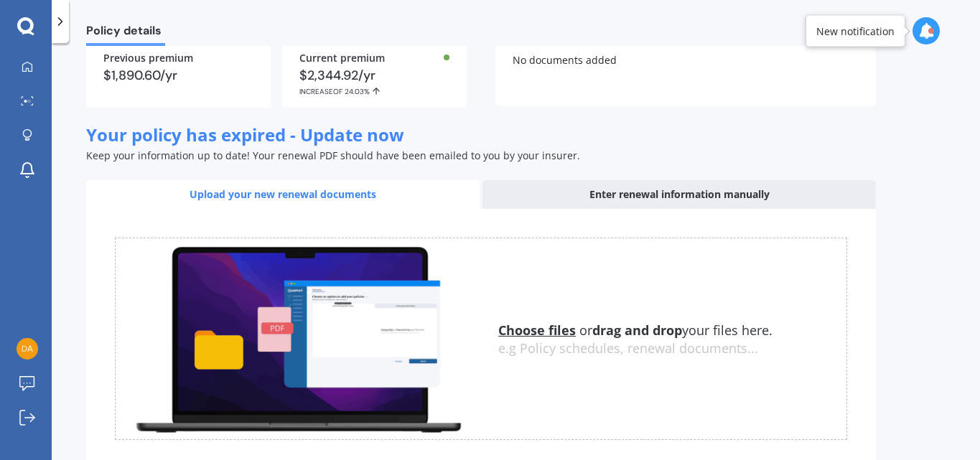 The width and height of the screenshot is (980, 460). I want to click on div: Enter renewal information manually, so click(679, 195).